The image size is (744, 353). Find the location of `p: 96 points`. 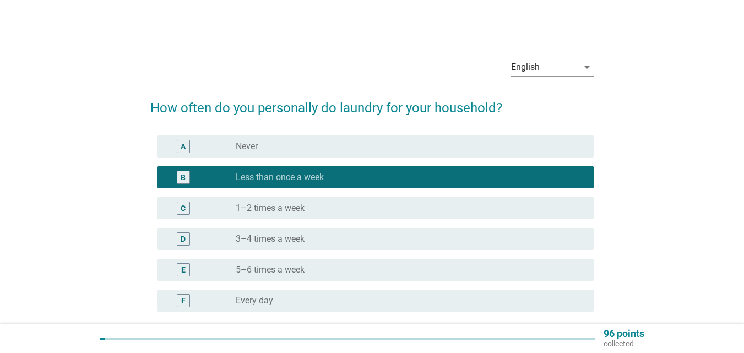

p: 96 points is located at coordinates (624, 334).